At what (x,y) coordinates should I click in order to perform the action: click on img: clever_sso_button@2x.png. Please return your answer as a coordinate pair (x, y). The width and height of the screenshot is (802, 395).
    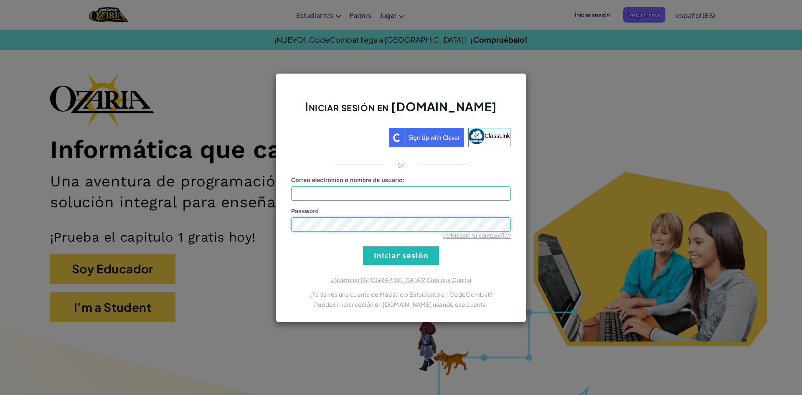
    Looking at the image, I should click on (427, 137).